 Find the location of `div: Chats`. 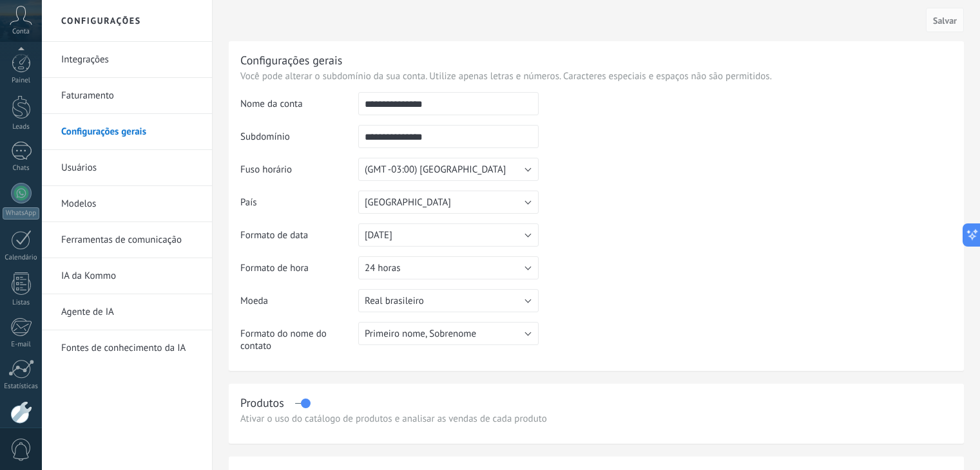

div: Chats is located at coordinates (21, 168).